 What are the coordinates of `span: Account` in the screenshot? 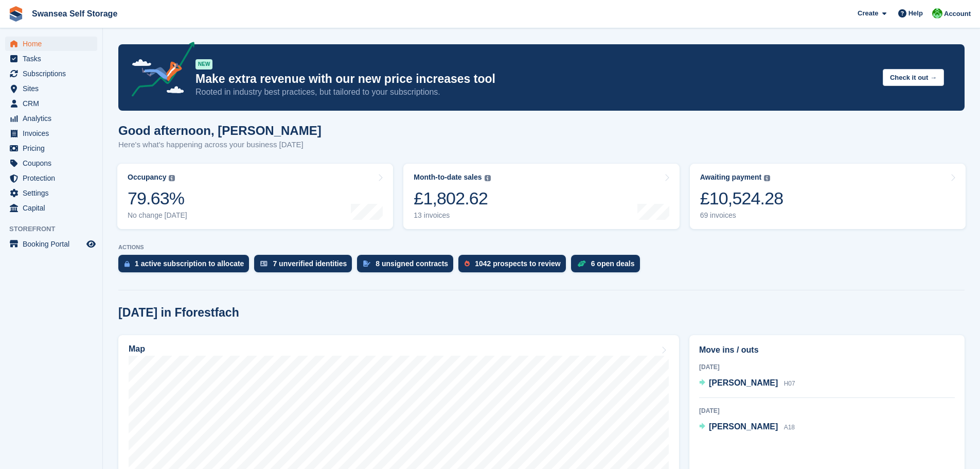 It's located at (957, 14).